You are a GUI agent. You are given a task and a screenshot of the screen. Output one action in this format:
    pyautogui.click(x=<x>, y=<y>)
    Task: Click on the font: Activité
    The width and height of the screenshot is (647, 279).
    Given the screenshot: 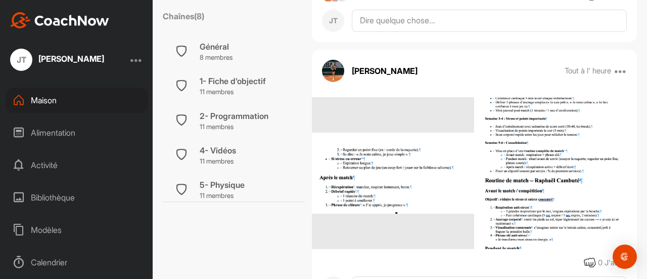 What is the action you would take?
    pyautogui.click(x=44, y=165)
    